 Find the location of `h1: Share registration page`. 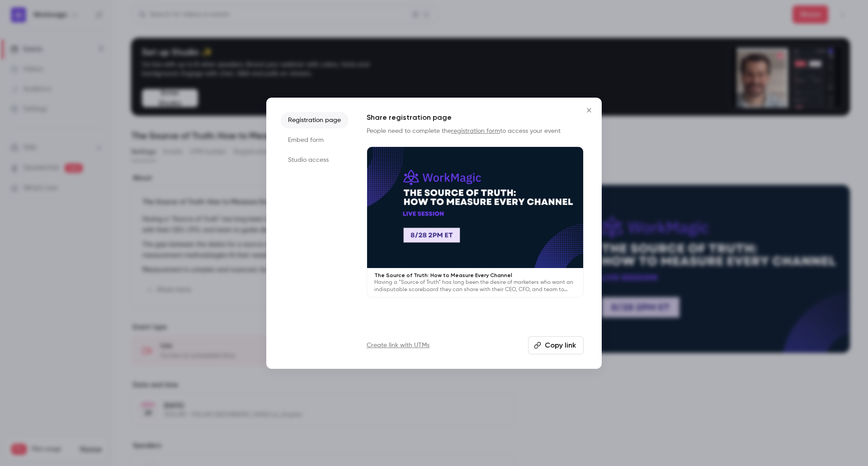

h1: Share registration page is located at coordinates (475, 118).